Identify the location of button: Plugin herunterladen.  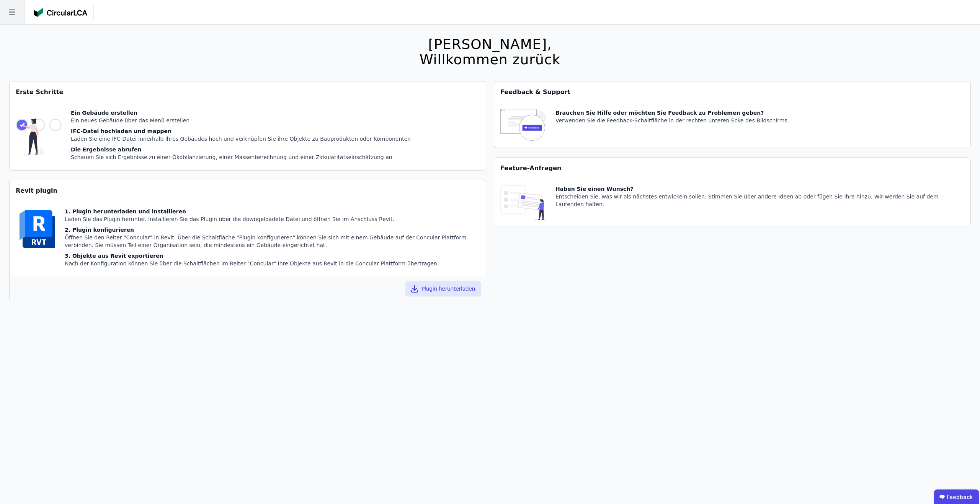
(443, 289).